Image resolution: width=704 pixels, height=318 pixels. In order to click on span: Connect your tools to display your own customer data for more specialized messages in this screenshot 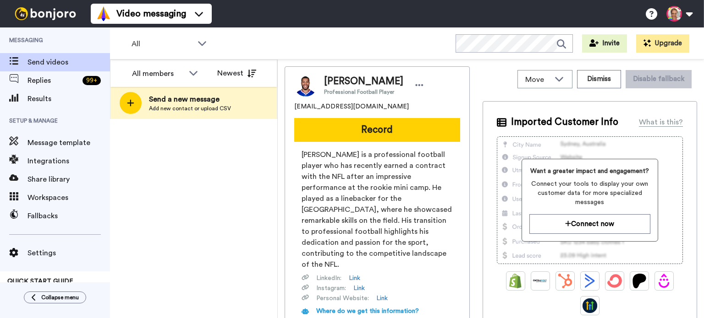, I will do `click(590, 193)`.